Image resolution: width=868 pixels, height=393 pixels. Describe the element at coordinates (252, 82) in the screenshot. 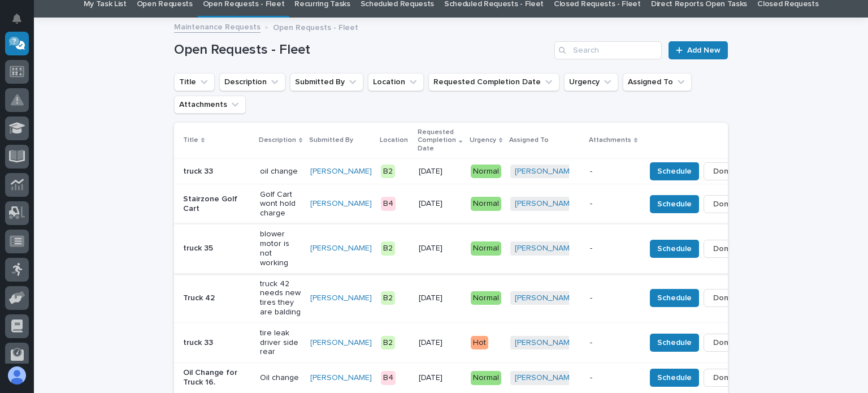

I see `button: Description` at that location.